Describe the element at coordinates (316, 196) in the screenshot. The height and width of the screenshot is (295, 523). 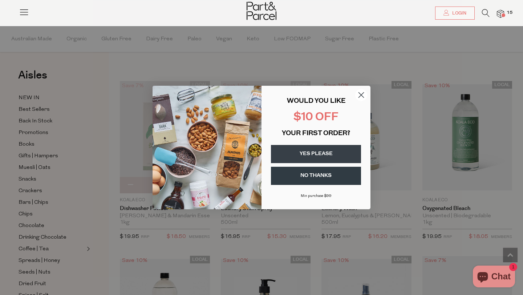
I see `span: Min purchase $99` at that location.